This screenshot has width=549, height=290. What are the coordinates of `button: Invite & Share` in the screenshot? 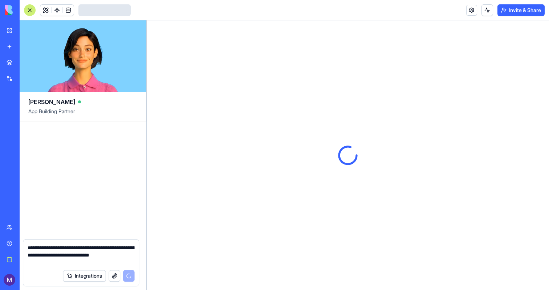 It's located at (521, 10).